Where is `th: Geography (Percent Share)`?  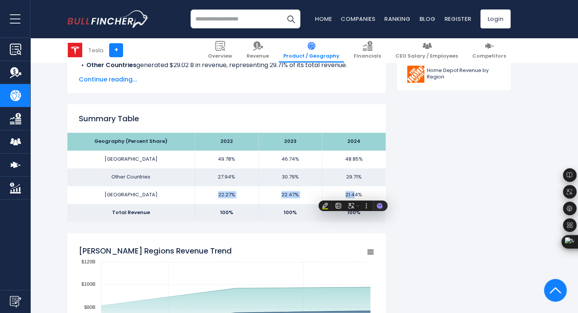 th: Geography (Percent Share) is located at coordinates (131, 141).